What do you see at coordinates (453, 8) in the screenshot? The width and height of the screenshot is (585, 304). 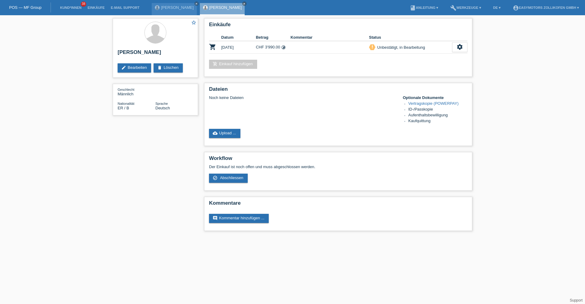 I see `i: build` at bounding box center [453, 8].